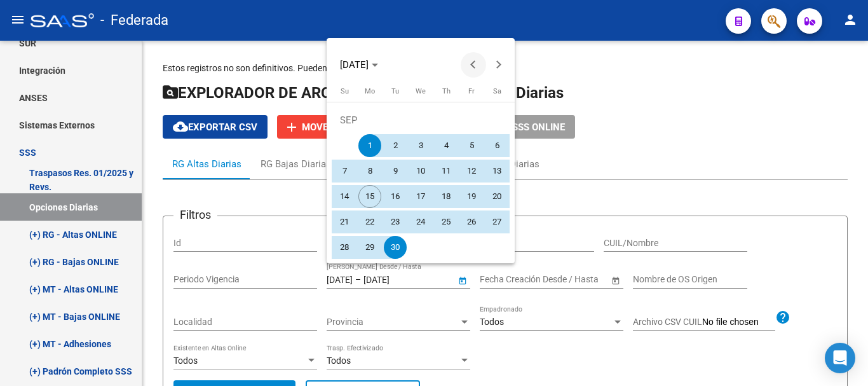  What do you see at coordinates (395, 247) in the screenshot?
I see `span: 30` at bounding box center [395, 247].